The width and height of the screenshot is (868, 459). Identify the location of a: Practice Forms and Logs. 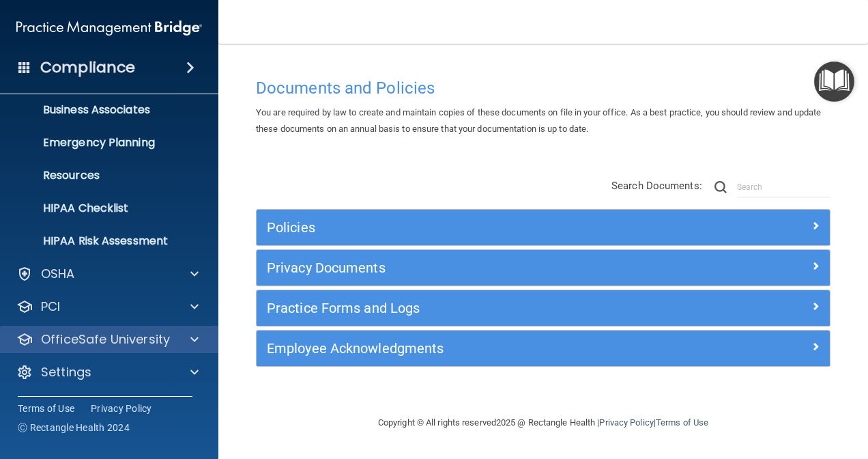
(543, 308).